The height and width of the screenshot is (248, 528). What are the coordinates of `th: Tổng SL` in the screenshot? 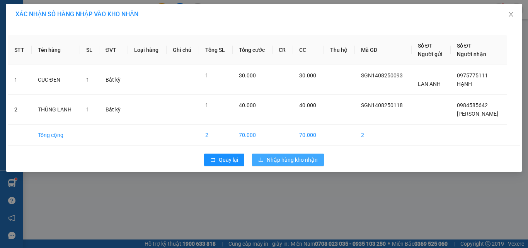 It's located at (215, 50).